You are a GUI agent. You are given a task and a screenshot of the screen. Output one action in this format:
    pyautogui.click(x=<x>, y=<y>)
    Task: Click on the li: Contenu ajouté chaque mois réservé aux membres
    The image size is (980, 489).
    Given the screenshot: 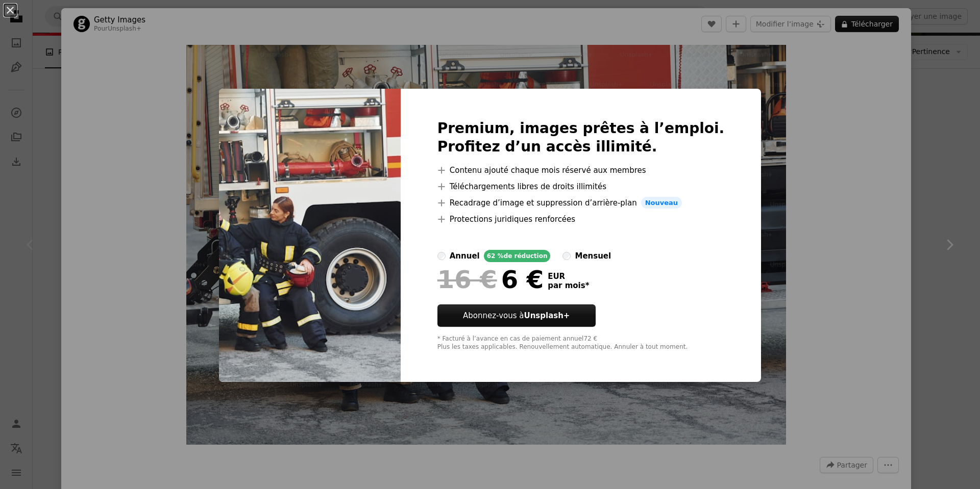 What is the action you would take?
    pyautogui.click(x=581, y=170)
    